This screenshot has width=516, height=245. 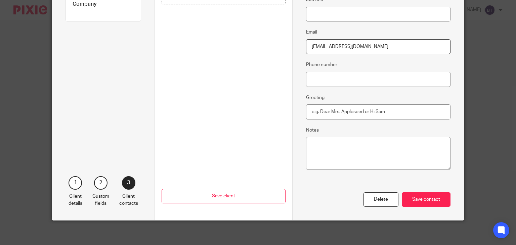 I want to click on div: 1, so click(x=75, y=183).